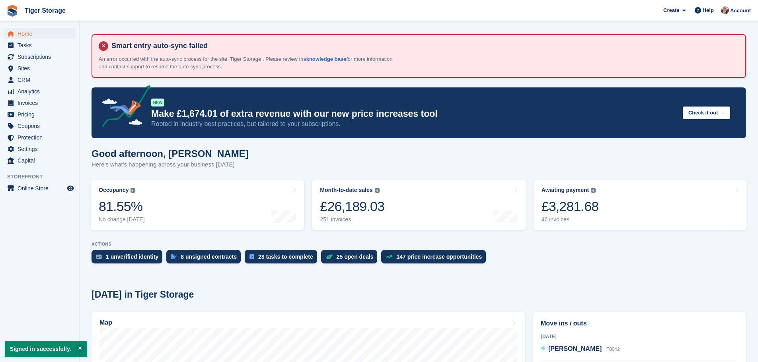 The image size is (758, 362). I want to click on p: Rooted in industry best practices, but tailored to your subscriptions., so click(414, 124).